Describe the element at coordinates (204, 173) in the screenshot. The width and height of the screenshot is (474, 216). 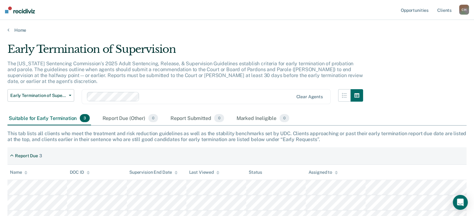
I see `div: Last Viewed` at that location.